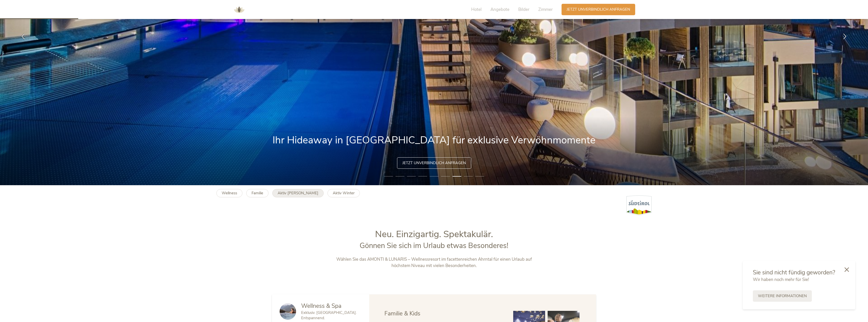 The image size is (868, 322). Describe the element at coordinates (344, 193) in the screenshot. I see `a: Aktiv Winter` at that location.